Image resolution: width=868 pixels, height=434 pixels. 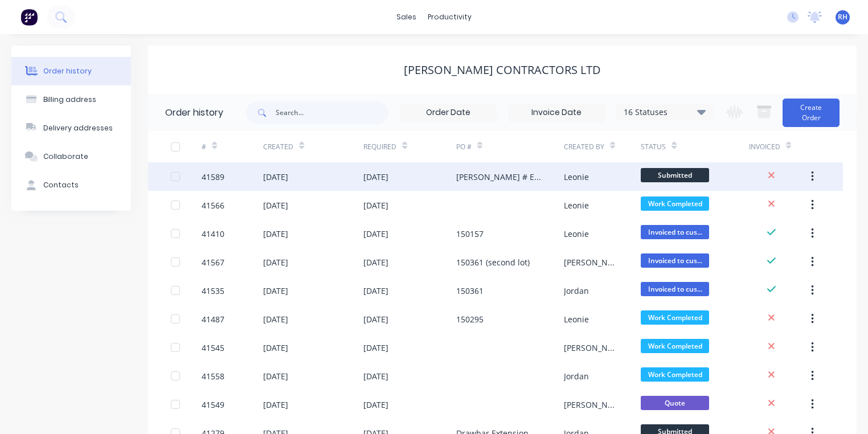 What do you see at coordinates (213, 405) in the screenshot?
I see `div: 41549` at bounding box center [213, 405].